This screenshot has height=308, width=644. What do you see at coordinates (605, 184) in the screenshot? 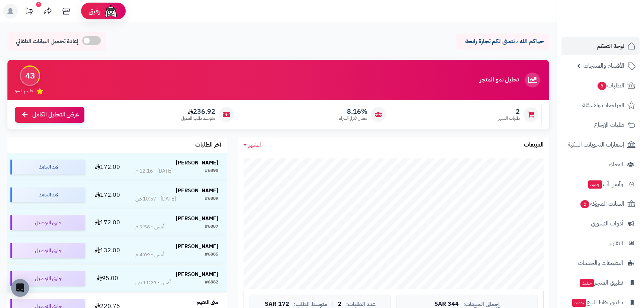
I see `span: وآتس آب` at bounding box center [605, 184].